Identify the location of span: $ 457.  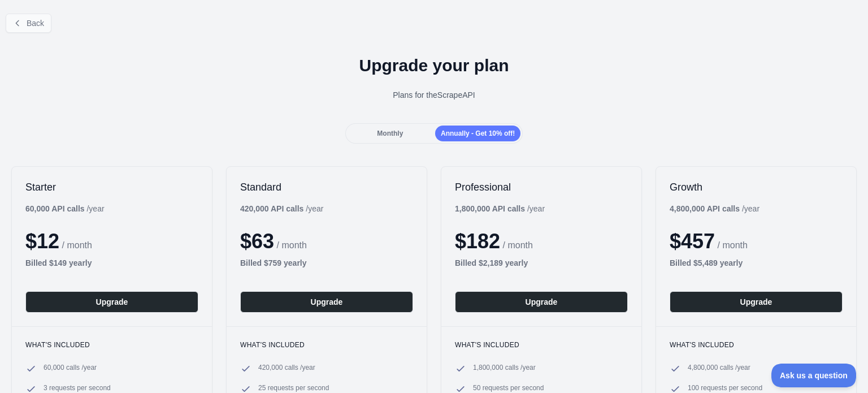
(692, 241).